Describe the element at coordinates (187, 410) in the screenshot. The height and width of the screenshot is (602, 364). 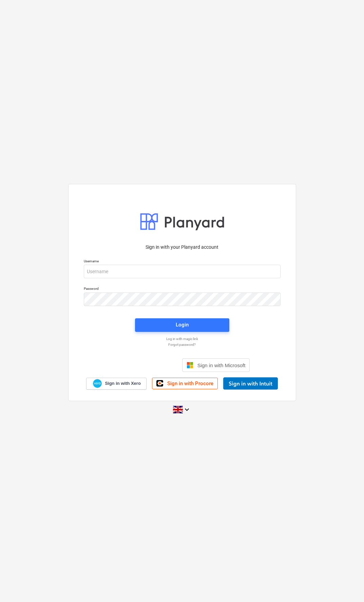
I see `i: keyboard_arrow_down` at that location.